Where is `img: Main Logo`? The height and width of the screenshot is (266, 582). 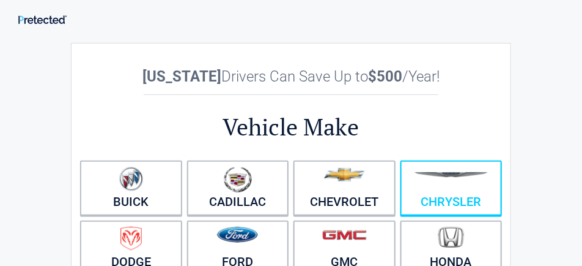 img: Main Logo is located at coordinates (42, 20).